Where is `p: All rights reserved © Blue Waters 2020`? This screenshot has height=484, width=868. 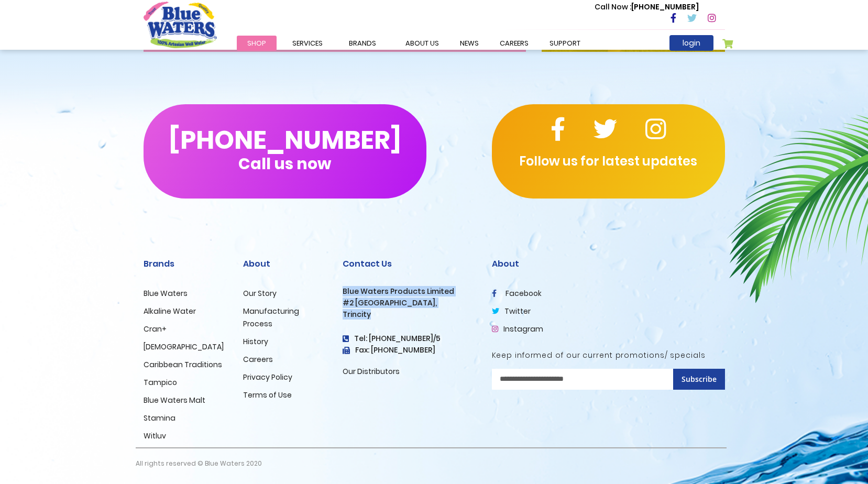 p: All rights reserved © Blue Waters 2020 is located at coordinates (199, 463).